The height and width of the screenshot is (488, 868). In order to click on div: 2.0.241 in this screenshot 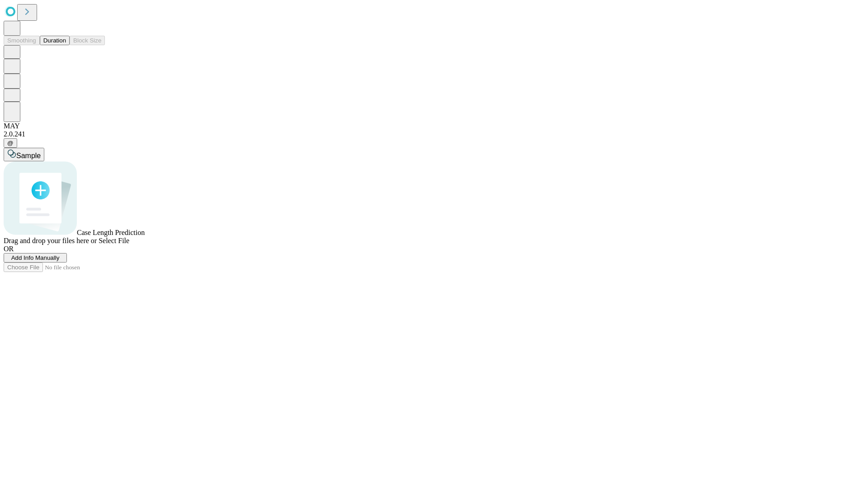, I will do `click(434, 134)`.